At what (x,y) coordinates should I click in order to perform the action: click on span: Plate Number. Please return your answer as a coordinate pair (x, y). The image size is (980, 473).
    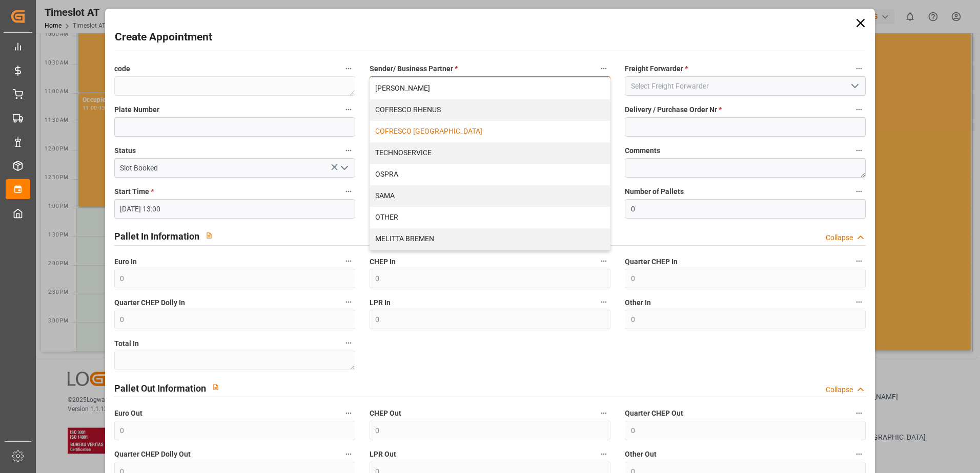
    Looking at the image, I should click on (137, 110).